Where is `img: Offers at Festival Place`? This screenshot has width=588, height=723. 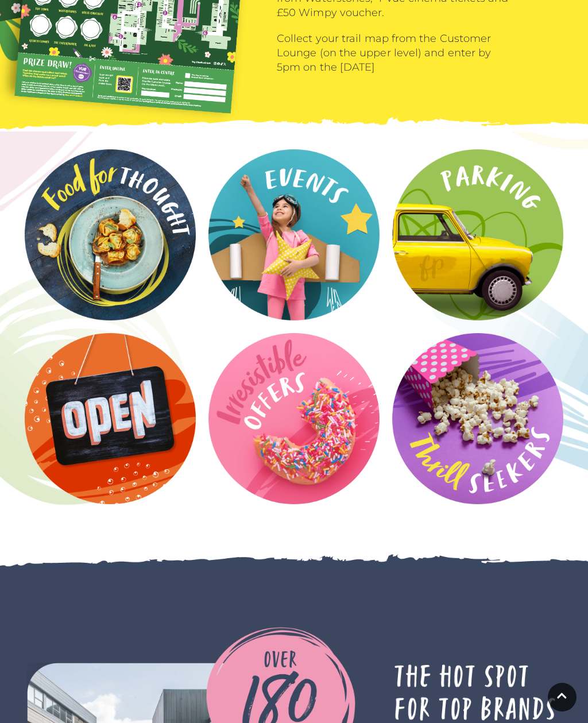
img: Offers at Festival Place is located at coordinates (294, 418).